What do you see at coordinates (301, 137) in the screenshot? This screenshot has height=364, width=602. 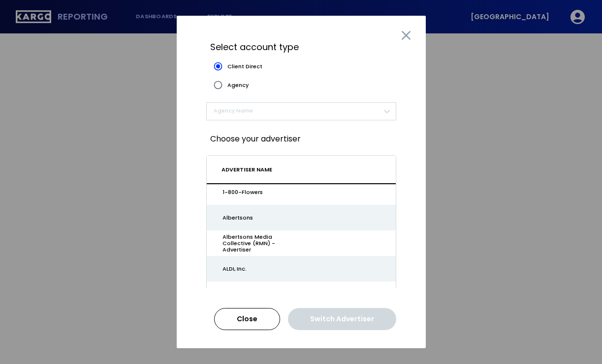 I see `p: Choose your advertiser` at bounding box center [301, 137].